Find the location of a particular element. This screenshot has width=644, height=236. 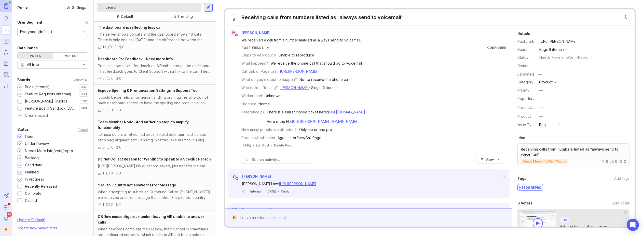

button: Close button is located at coordinates (626, 17).